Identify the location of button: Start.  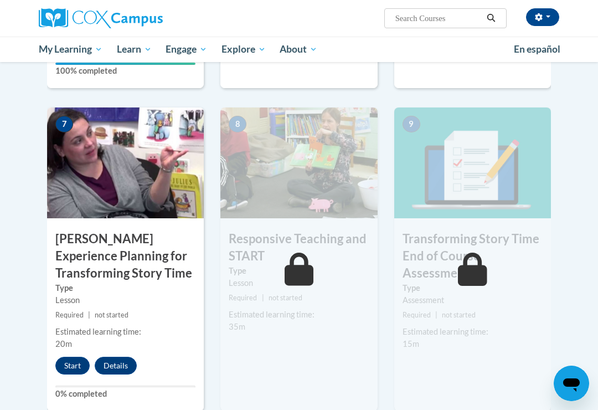
(73, 366).